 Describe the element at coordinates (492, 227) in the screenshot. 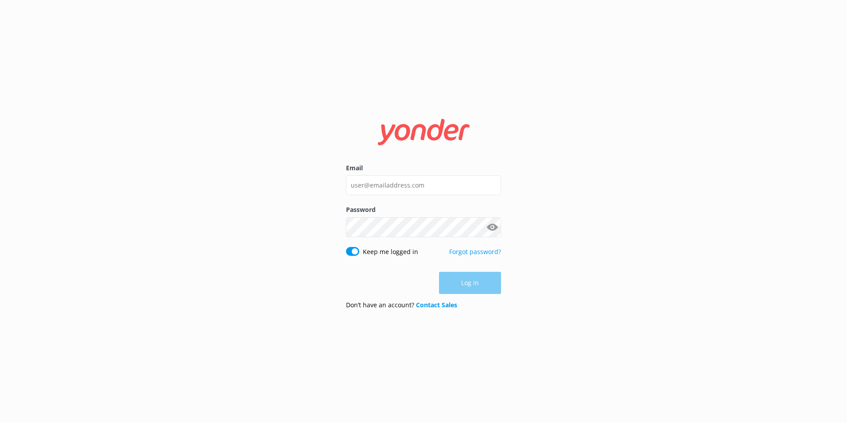

I see `button: Show password` at that location.